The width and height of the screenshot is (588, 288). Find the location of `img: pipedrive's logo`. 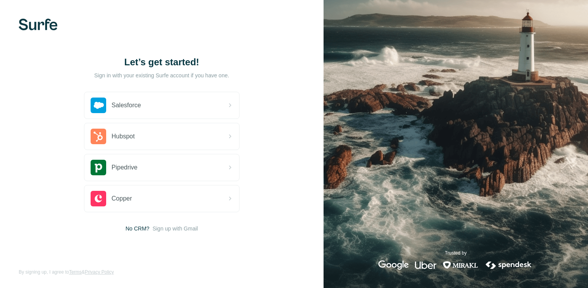

img: pipedrive's logo is located at coordinates (98, 167).